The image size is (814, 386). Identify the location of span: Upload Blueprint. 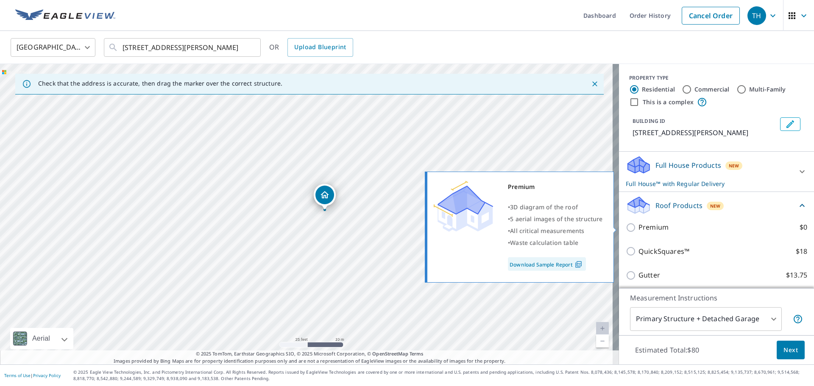
(320, 47).